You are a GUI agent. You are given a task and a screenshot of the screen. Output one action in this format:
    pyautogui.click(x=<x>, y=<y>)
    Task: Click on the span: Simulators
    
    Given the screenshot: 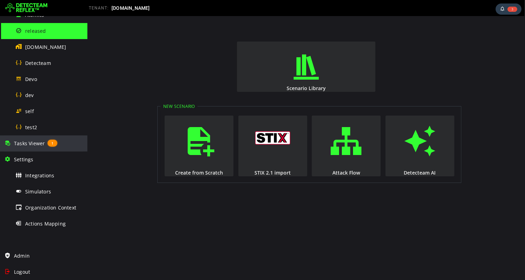 What is the action you would take?
    pyautogui.click(x=38, y=191)
    